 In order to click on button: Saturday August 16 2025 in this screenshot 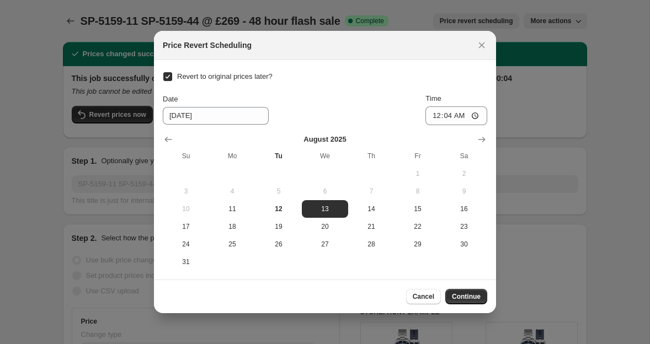, I will do `click(464, 209)`.